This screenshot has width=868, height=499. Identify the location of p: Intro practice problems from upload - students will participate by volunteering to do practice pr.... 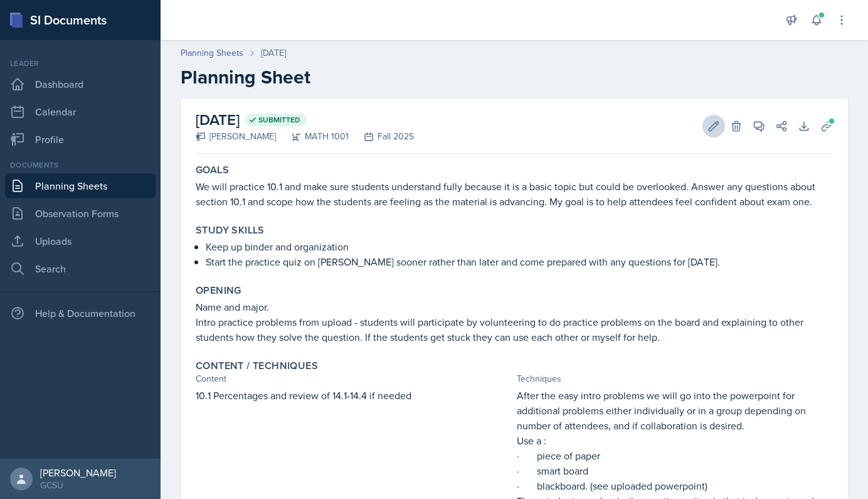
(515, 329).